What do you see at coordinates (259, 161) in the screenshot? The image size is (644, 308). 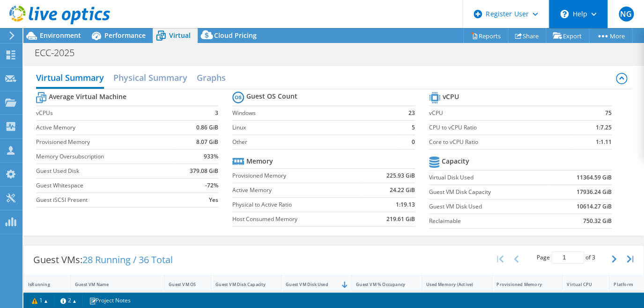 I see `b: Memory` at bounding box center [259, 161].